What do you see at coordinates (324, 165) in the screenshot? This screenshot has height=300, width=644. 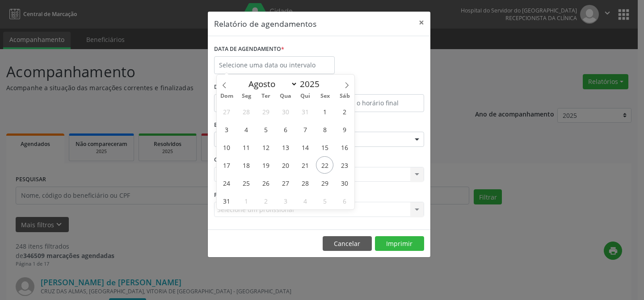 I see `span: Agosto 22, 2025` at bounding box center [324, 165].